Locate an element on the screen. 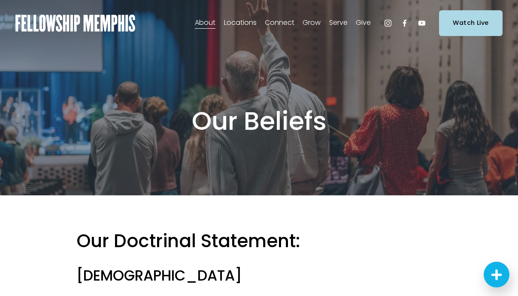 This screenshot has width=518, height=296. span: Give is located at coordinates (363, 23).